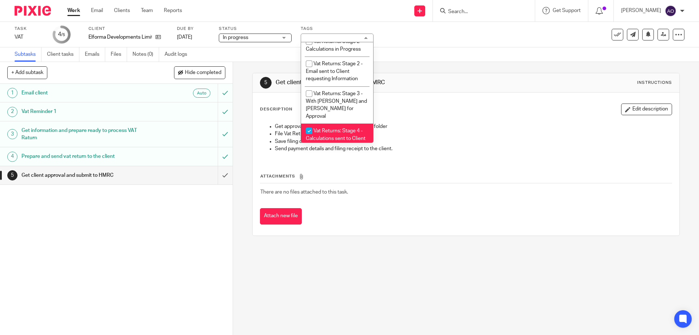 The height and width of the screenshot is (335, 699). I want to click on span: Attachments, so click(278, 176).